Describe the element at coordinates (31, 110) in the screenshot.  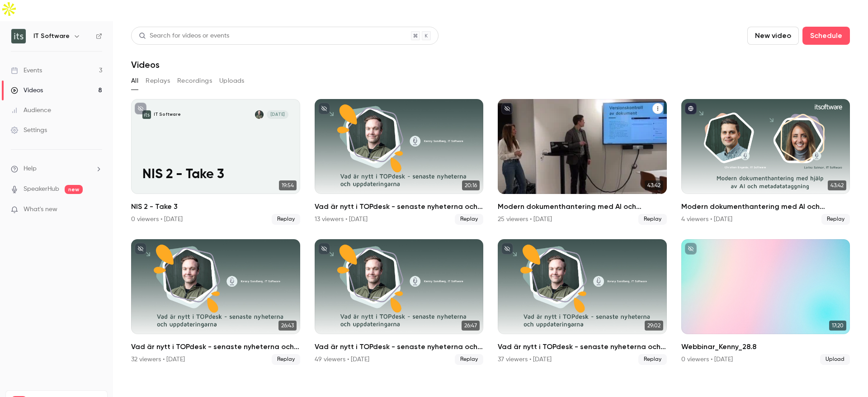
I see `div: Audience` at that location.